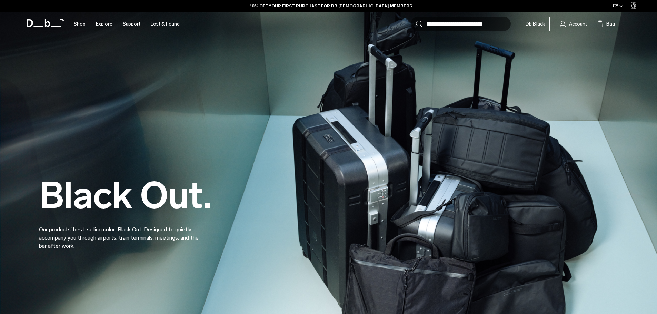 The image size is (657, 314). Describe the element at coordinates (126, 196) in the screenshot. I see `h2: Black Out.` at that location.